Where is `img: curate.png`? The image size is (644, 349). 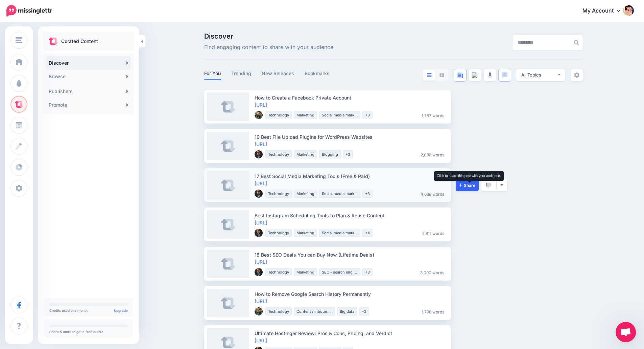
img: curate.png is located at coordinates (53, 41).